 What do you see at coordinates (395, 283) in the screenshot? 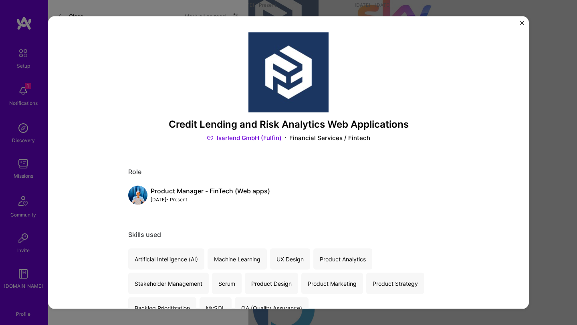
I see `div: Product Strategy` at bounding box center [395, 283].